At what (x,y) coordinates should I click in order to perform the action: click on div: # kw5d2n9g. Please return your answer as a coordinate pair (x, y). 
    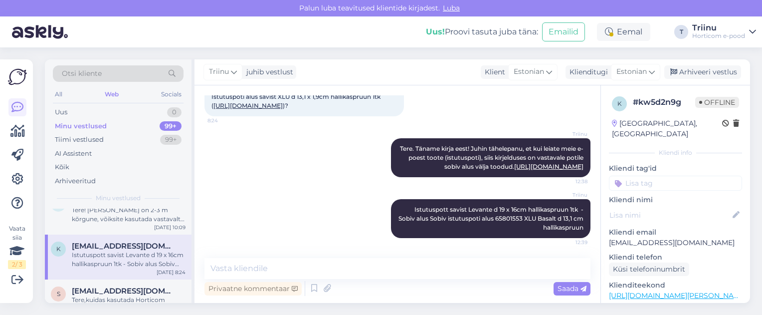
    Looking at the image, I should click on (664, 102).